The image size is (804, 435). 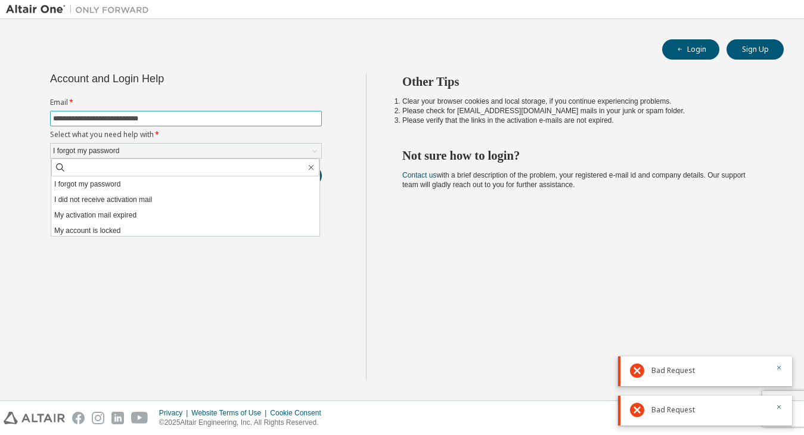 I want to click on div: Website Terms of Use, so click(x=231, y=413).